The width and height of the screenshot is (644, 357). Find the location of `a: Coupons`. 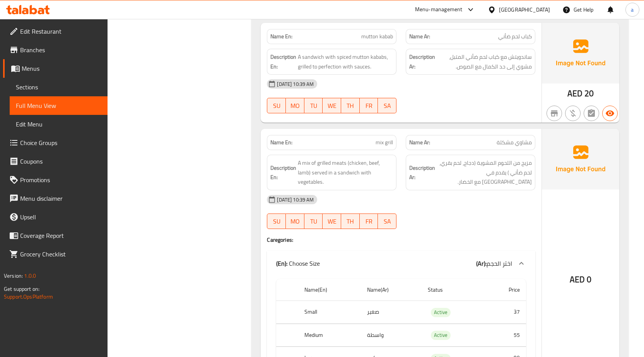

a: Coupons is located at coordinates (55, 162).